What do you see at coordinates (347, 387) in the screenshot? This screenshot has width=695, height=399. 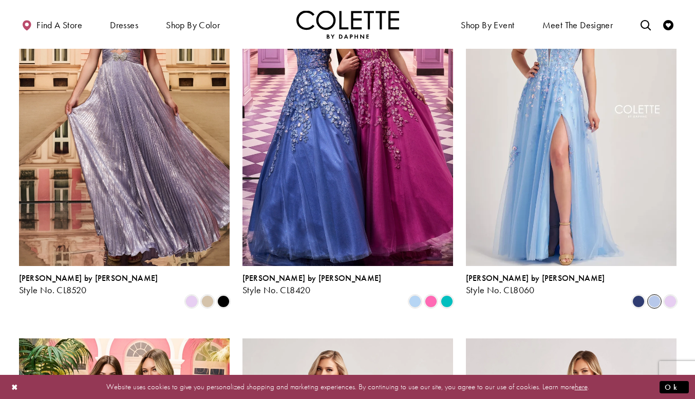 I see `p: Website uses cookies to give you personalized shopping and marketing experiences. By continuing t...` at bounding box center [347, 387].